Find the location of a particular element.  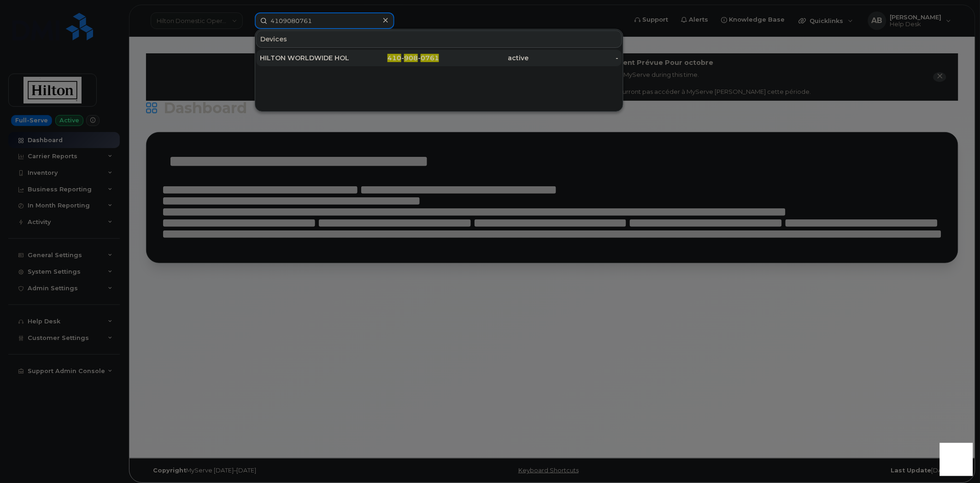

div: active is located at coordinates (483, 58).